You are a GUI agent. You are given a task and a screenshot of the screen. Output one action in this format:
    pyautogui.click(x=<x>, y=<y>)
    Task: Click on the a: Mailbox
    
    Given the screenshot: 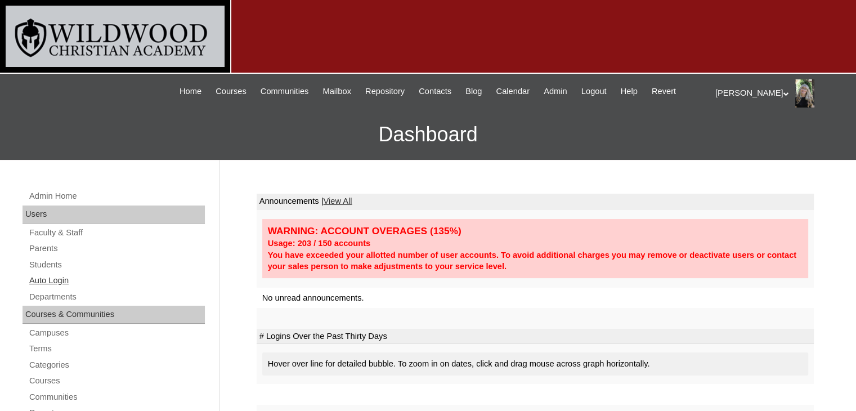 What is the action you would take?
    pyautogui.click(x=337, y=91)
    